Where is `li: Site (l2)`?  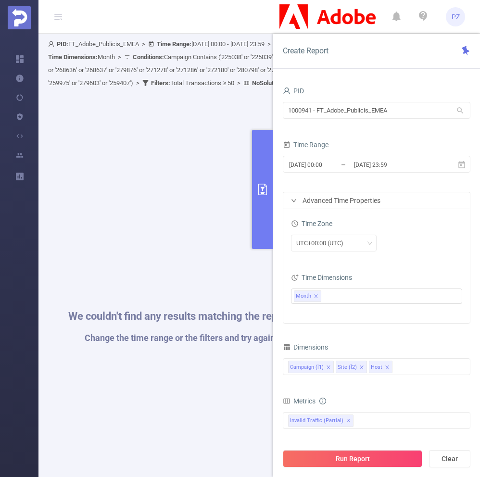 li: Site (l2) is located at coordinates (351, 367).